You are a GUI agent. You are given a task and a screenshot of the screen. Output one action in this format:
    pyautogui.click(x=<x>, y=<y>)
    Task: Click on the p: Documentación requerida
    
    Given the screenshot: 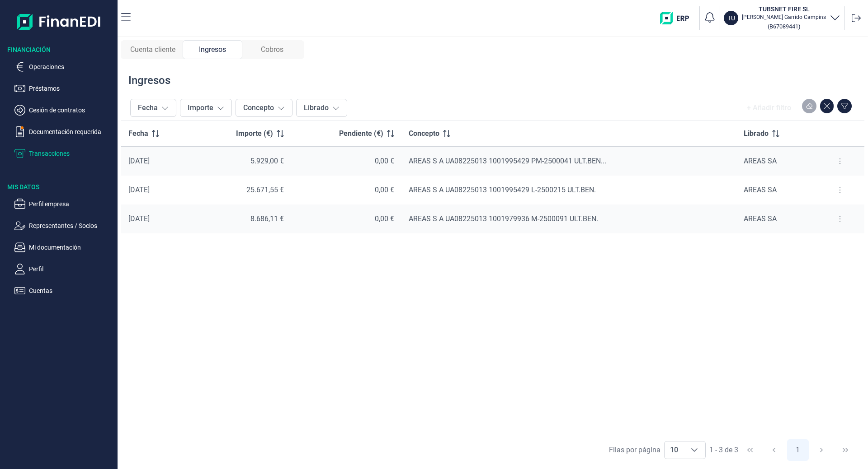 What is the action you would take?
    pyautogui.click(x=72, y=132)
    